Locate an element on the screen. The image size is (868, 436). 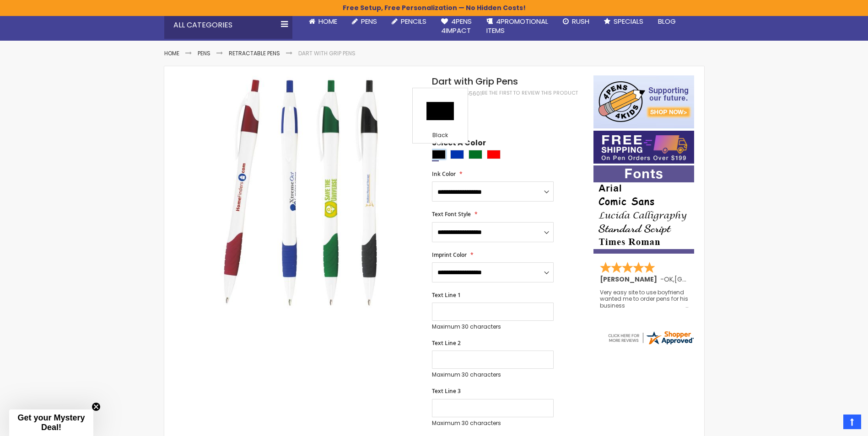
span: Text Line 2 is located at coordinates (446, 343).